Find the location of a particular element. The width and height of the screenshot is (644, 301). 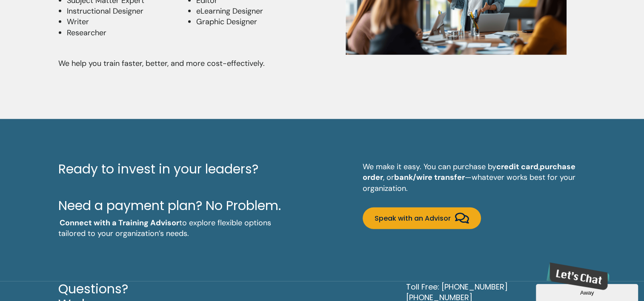

li: eLearning Designer is located at coordinates (257, 11).